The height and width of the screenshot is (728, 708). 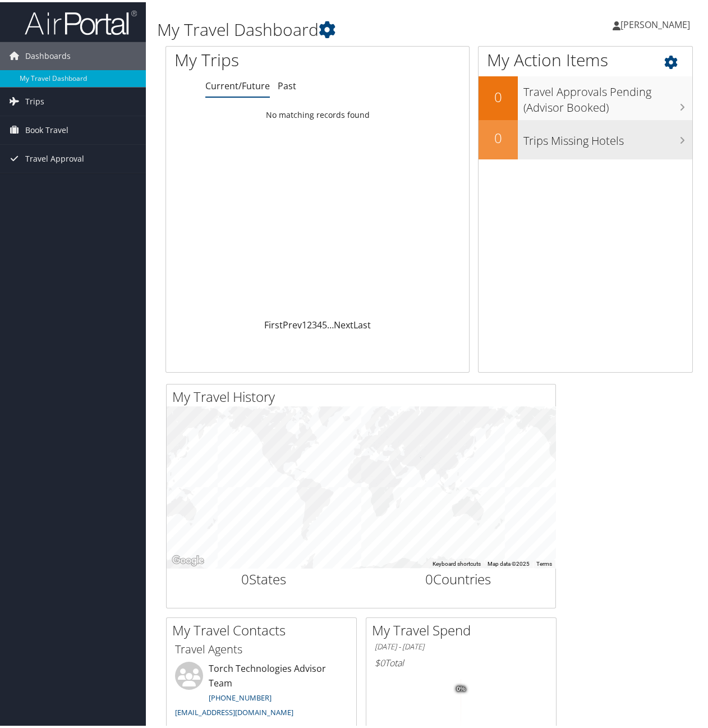 I want to click on a: Last, so click(x=362, y=323).